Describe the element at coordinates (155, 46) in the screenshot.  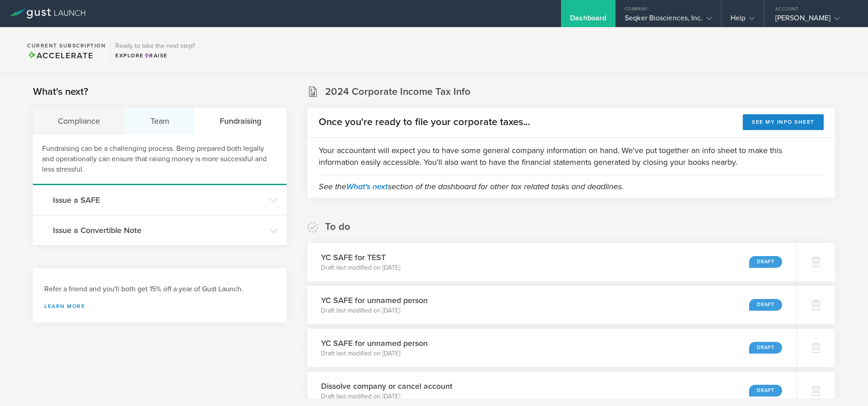
I see `h3: Ready to take the next step?` at that location.